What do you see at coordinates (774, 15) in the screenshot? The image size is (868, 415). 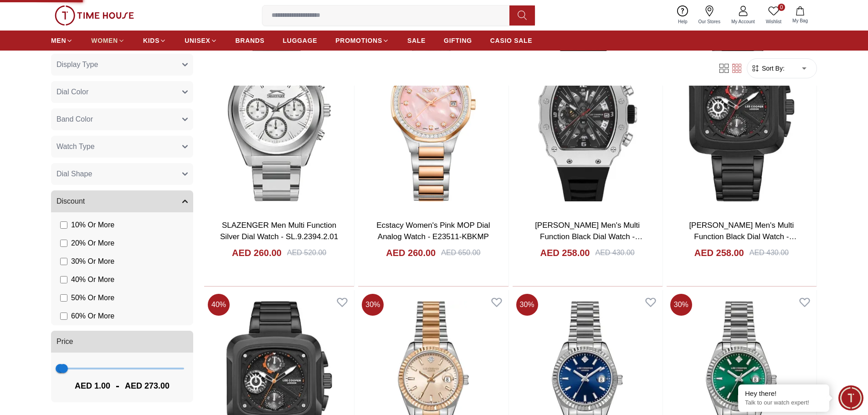 I see `a: 0Wishlist` at bounding box center [774, 15].